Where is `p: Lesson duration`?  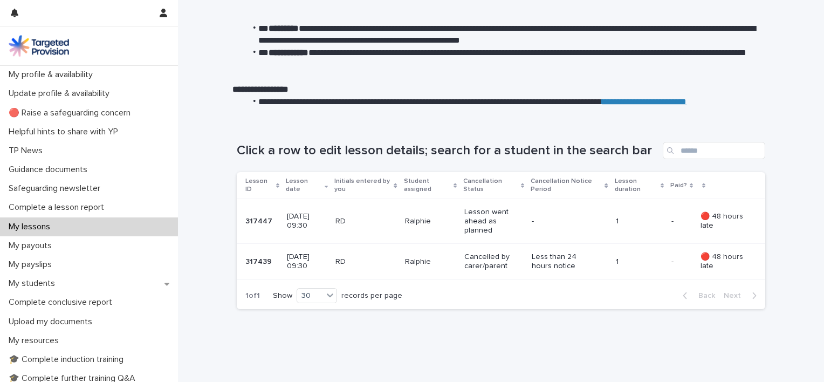 p: Lesson duration is located at coordinates (636, 185).